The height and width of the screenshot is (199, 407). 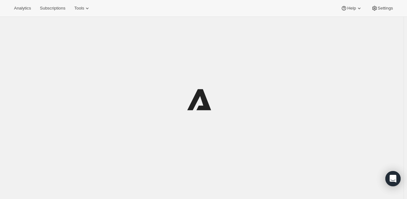 I want to click on span: Help, so click(x=351, y=8).